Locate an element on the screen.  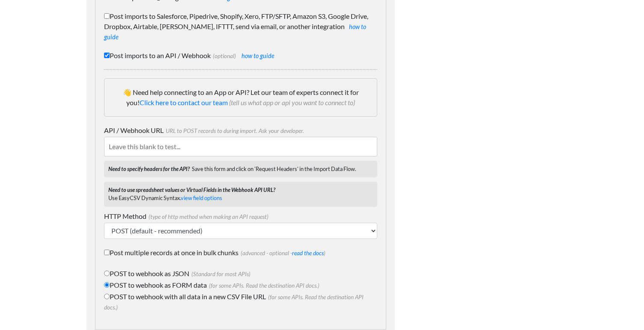
span: URL to POST records to during import. Ask your developer. is located at coordinates (233, 131).